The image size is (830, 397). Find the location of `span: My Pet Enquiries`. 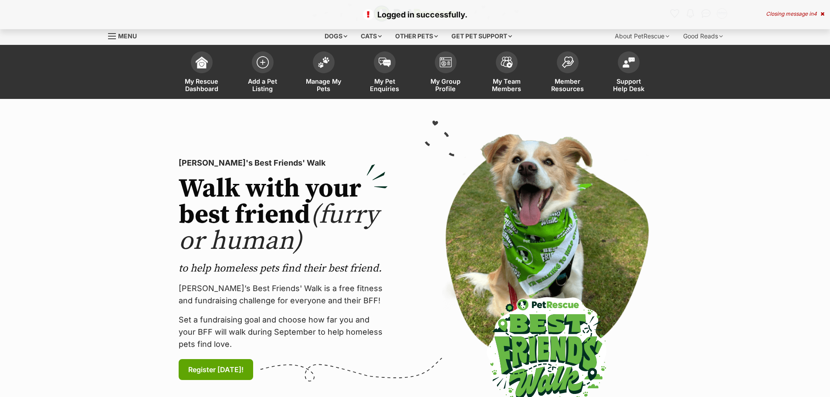

span: My Pet Enquiries is located at coordinates (385, 85).